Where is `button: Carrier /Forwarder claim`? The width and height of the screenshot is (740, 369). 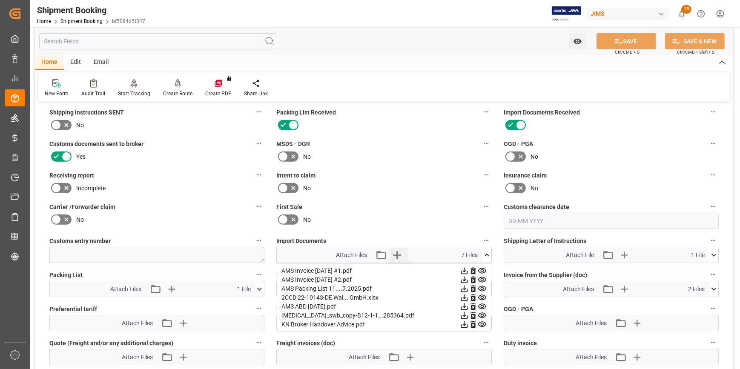
button: Carrier /Forwarder claim is located at coordinates (259, 207).